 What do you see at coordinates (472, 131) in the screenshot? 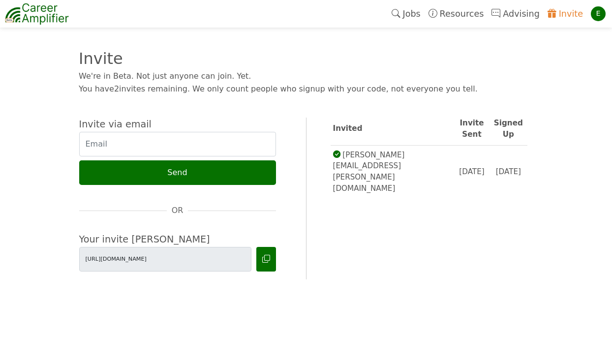
I see `th: Invite Sent` at bounding box center [472, 131].